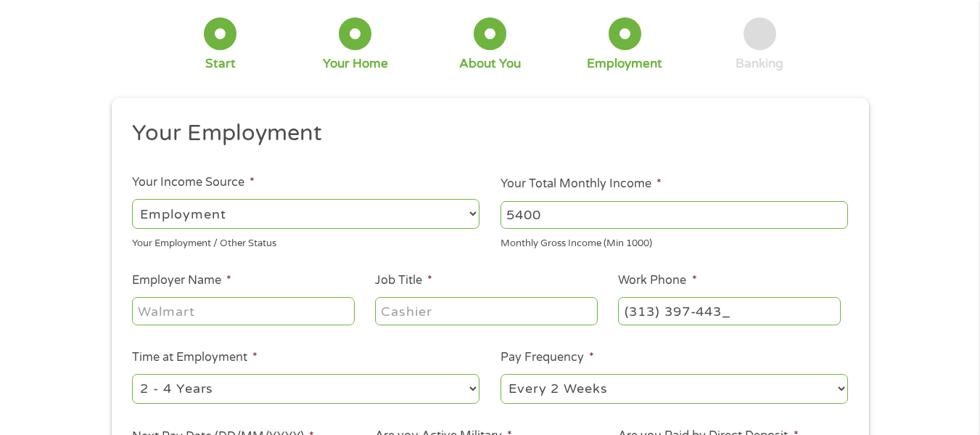 This screenshot has width=980, height=435. I want to click on label: Job Title, so click(404, 280).